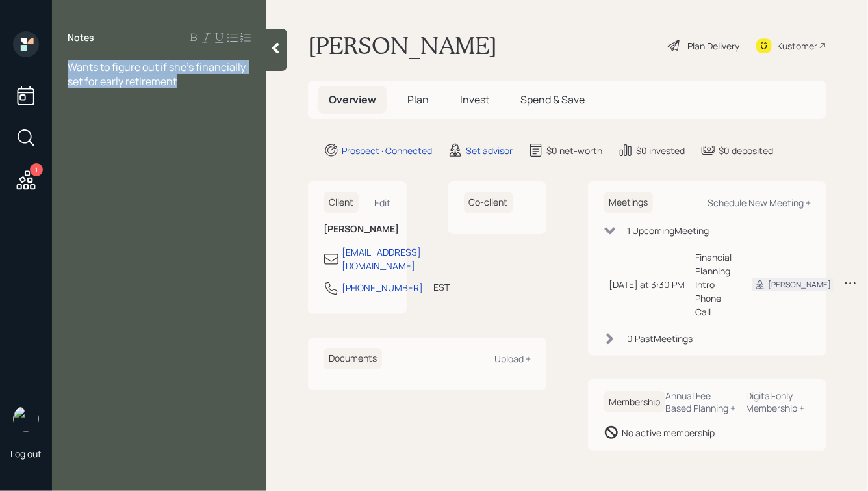 This screenshot has height=491, width=868. I want to click on div: 1, so click(36, 170).